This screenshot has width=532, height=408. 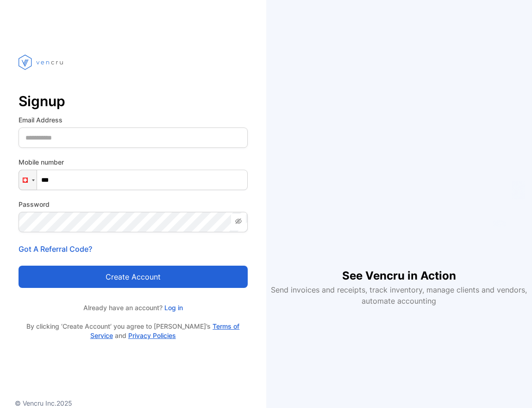 What do you see at coordinates (133, 249) in the screenshot?
I see `p: Got A Referral Code?` at bounding box center [133, 249].